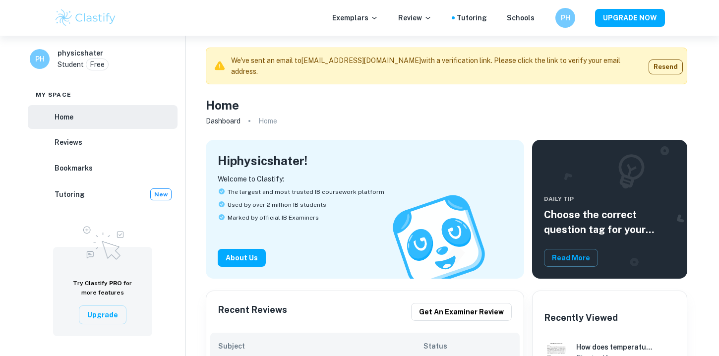  I want to click on a: Bookmarks, so click(103, 168).